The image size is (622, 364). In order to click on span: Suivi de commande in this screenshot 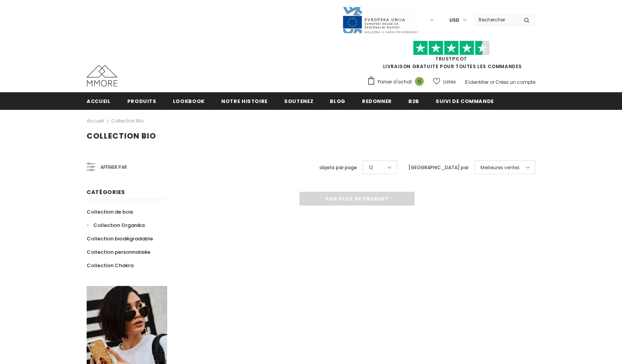, I will do `click(465, 101)`.